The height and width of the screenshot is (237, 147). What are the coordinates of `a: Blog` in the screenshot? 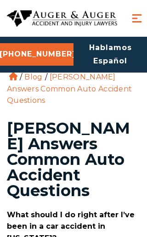 It's located at (33, 77).